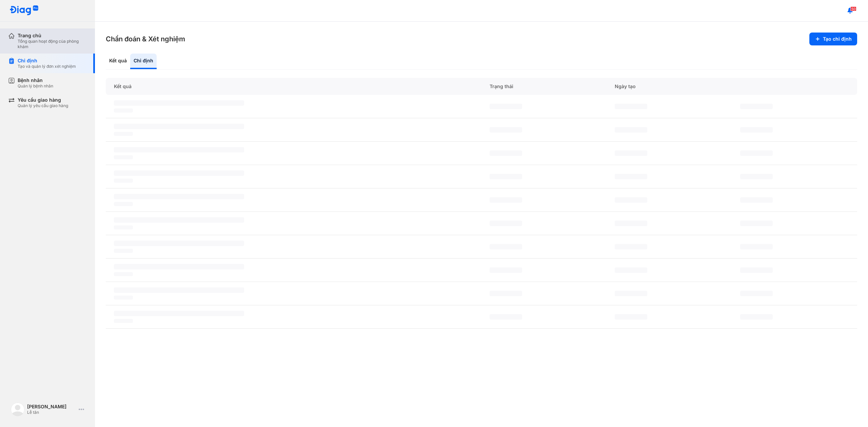 The height and width of the screenshot is (427, 868). Describe the element at coordinates (669, 87) in the screenshot. I see `div: Ngày tạo` at that location.